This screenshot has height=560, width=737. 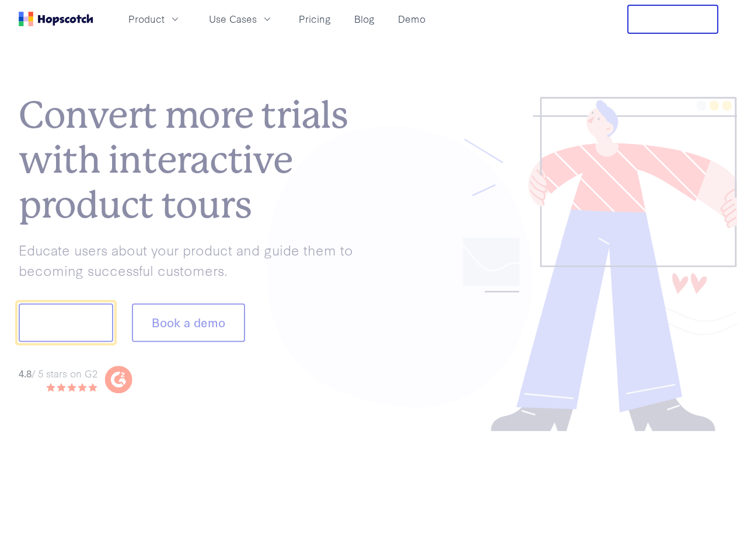 What do you see at coordinates (189, 323) in the screenshot?
I see `a: Book a demo` at bounding box center [189, 323].